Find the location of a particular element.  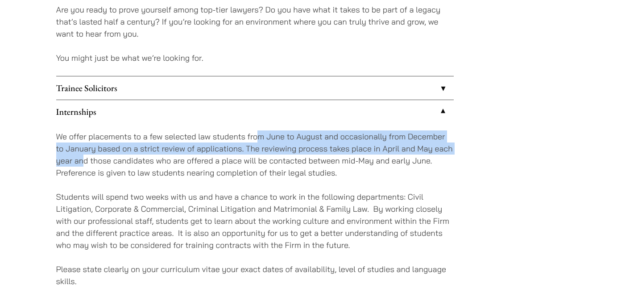

p: You might just be what we’re looking for. is located at coordinates (255, 58).